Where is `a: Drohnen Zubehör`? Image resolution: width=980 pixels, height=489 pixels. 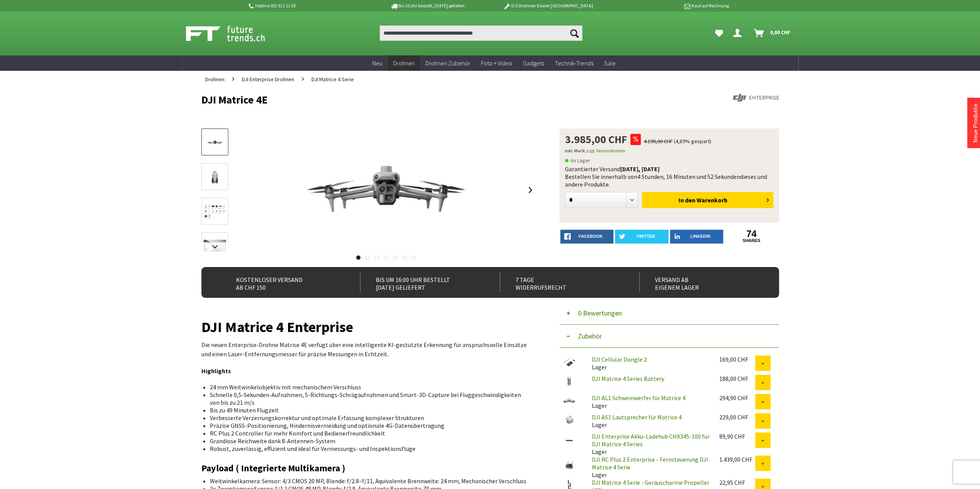 a: Drohnen Zubehör is located at coordinates (447, 63).